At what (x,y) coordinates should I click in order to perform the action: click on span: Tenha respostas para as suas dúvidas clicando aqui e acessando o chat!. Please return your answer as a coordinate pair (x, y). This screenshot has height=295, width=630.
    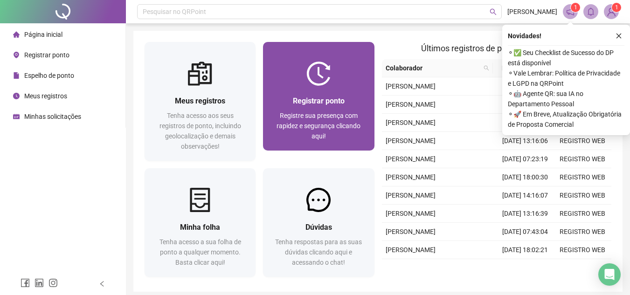
    Looking at the image, I should click on (319, 252).